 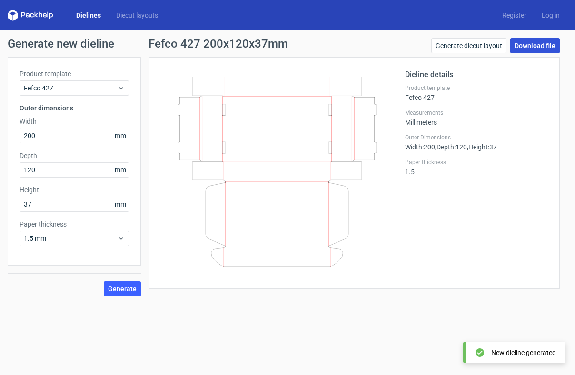 I want to click on h3: Outer dimensions, so click(x=74, y=108).